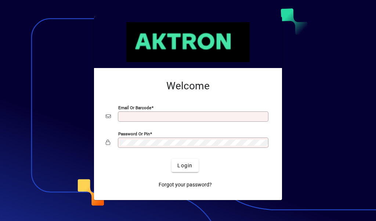  What do you see at coordinates (185, 184) in the screenshot?
I see `a: Forgot your password?` at bounding box center [185, 184].